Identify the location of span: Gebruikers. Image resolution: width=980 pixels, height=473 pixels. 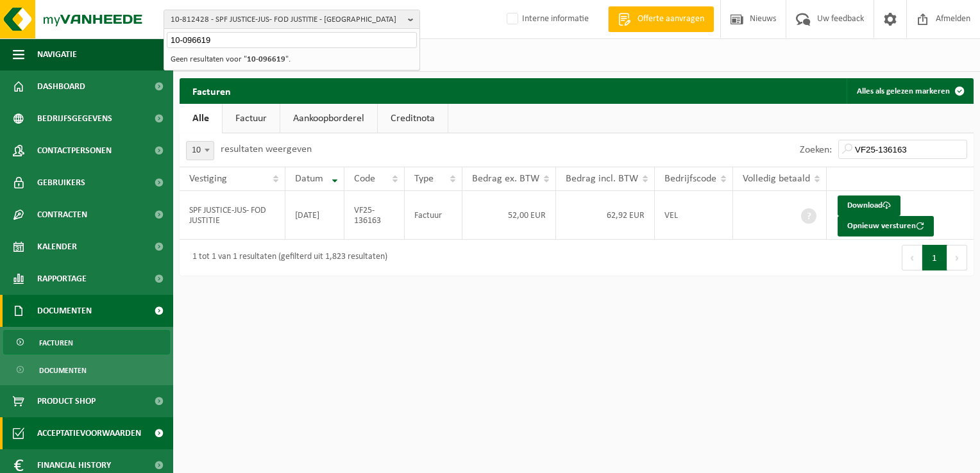
(61, 183).